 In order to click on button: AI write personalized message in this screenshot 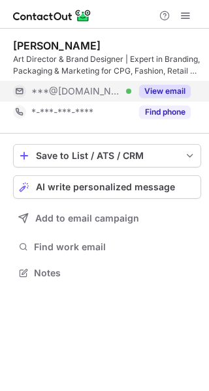, I will do `click(107, 187)`.